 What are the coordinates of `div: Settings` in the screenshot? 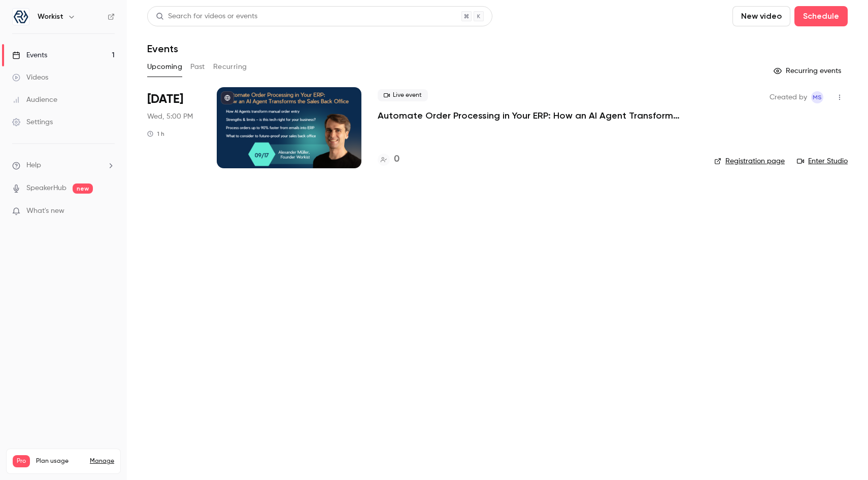 It's located at (32, 122).